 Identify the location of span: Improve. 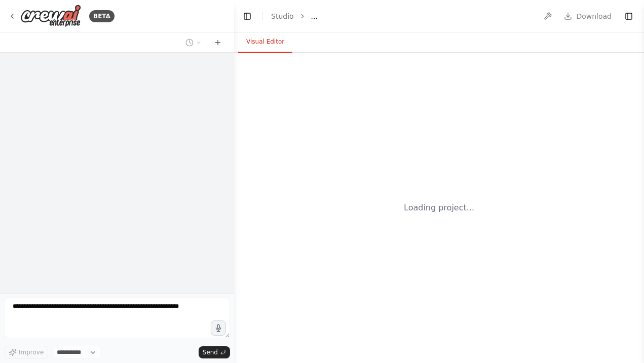
(31, 352).